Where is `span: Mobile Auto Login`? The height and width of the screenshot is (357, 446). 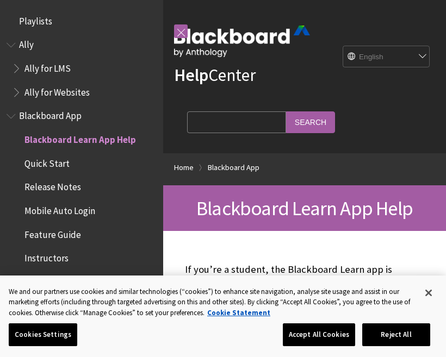 span: Mobile Auto Login is located at coordinates (60, 209).